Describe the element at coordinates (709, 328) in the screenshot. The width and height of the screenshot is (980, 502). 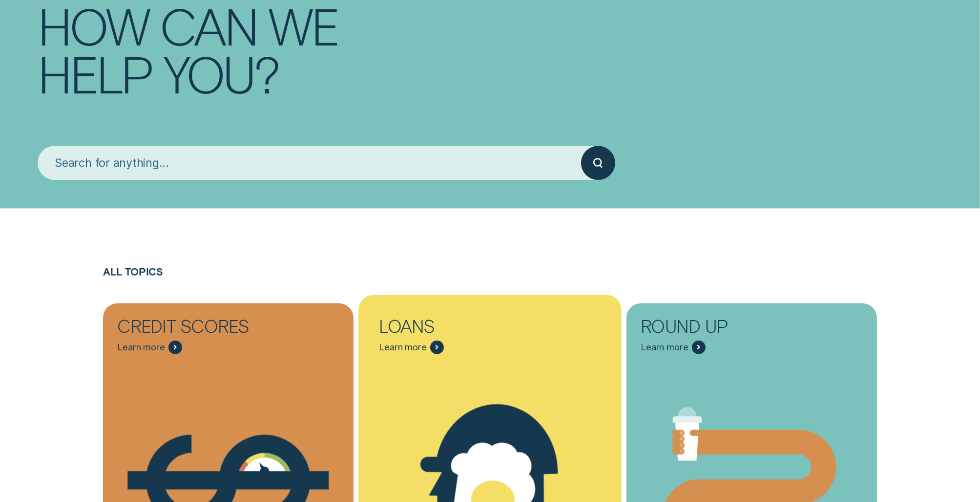
I see `div: Round Up` at that location.